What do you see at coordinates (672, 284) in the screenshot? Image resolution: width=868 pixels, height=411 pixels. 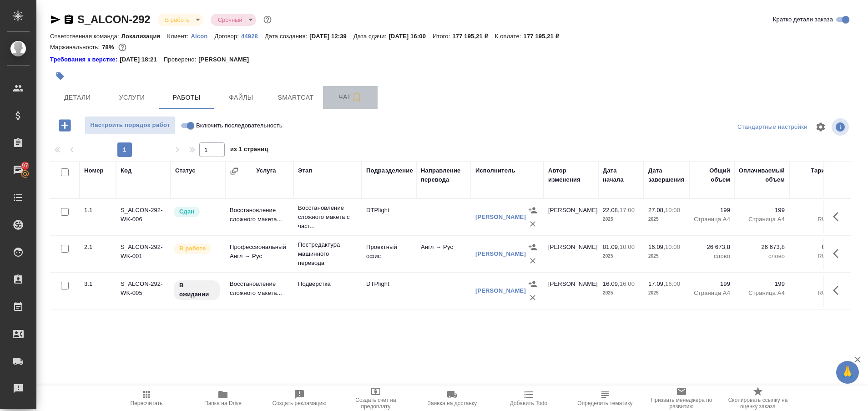 I see `p: 16:00` at bounding box center [672, 284].